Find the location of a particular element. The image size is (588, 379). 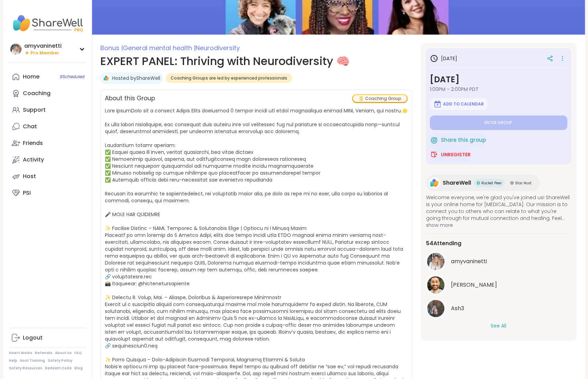

button: Share this group is located at coordinates (458, 140).